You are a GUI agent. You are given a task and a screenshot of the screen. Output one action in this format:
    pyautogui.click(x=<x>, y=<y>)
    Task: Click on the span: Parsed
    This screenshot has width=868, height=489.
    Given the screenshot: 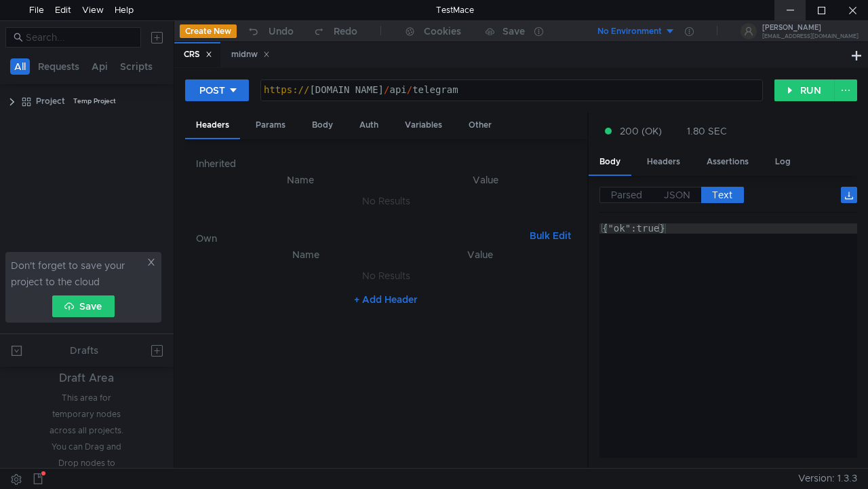 What is the action you would take?
    pyautogui.click(x=627, y=195)
    